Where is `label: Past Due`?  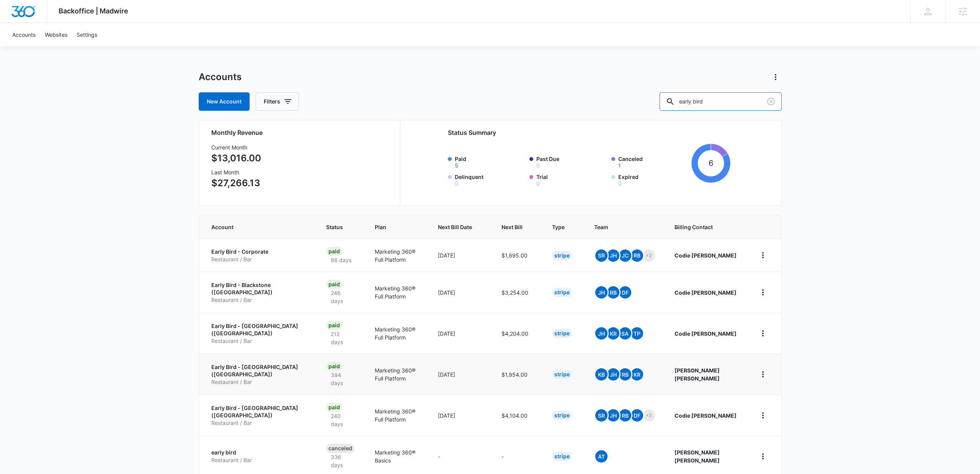
label: Past Due is located at coordinates (571, 161).